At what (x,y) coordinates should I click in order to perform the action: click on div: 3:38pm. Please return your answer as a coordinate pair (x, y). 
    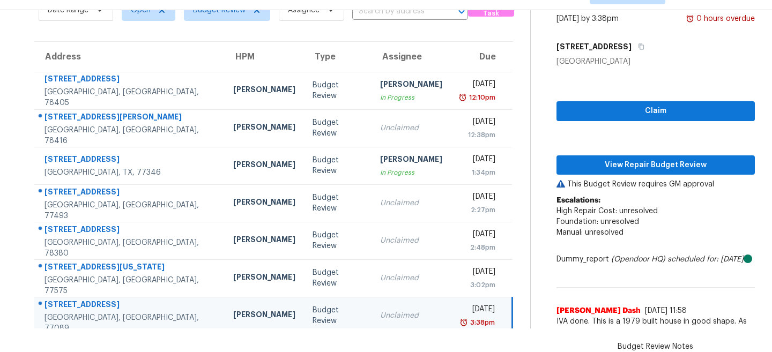
    Looking at the image, I should click on (482, 323).